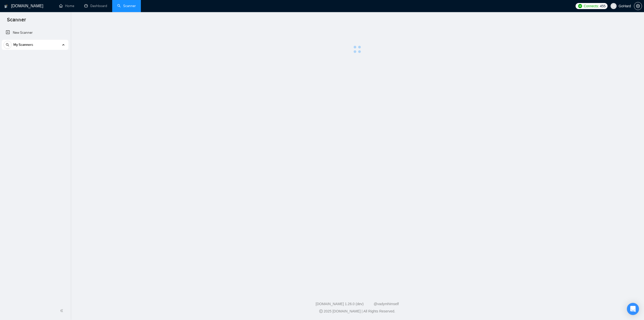 The width and height of the screenshot is (644, 320). Describe the element at coordinates (7, 45) in the screenshot. I see `span: search` at that location.